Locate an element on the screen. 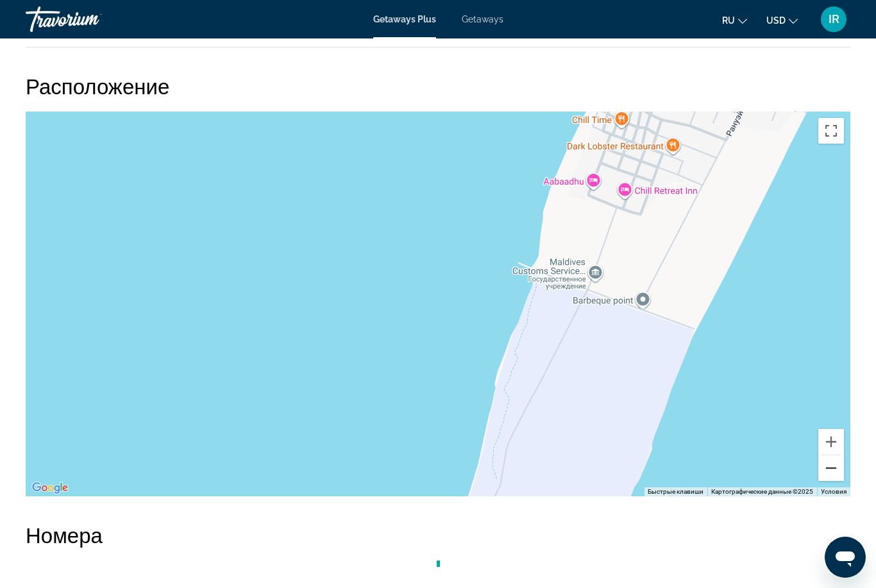  button: Change language is located at coordinates (734, 20).